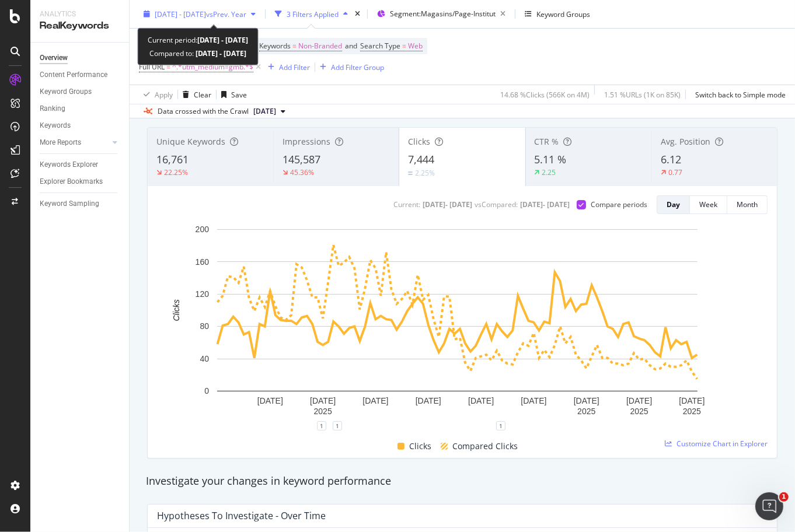 Image resolution: width=795 pixels, height=532 pixels. Describe the element at coordinates (642, 94) in the screenshot. I see `div: 1.51 % URLs ( 1K on 85K )` at that location.